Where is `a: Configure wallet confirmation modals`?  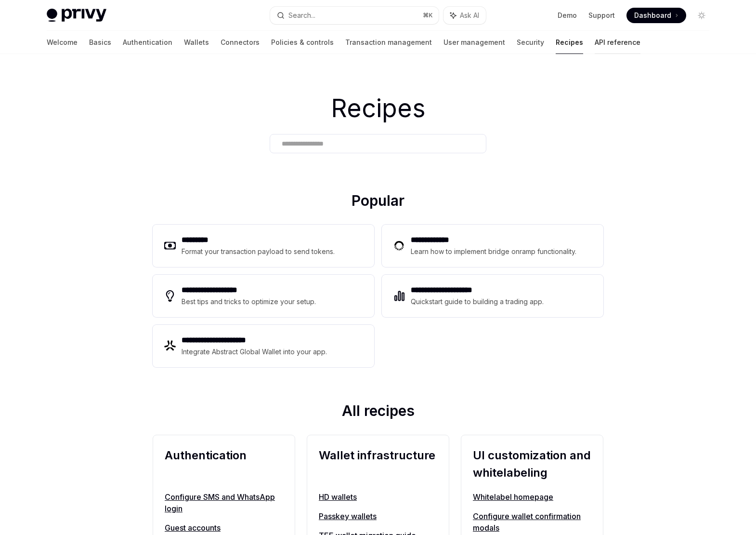 a: Configure wallet confirmation modals is located at coordinates (532, 522).